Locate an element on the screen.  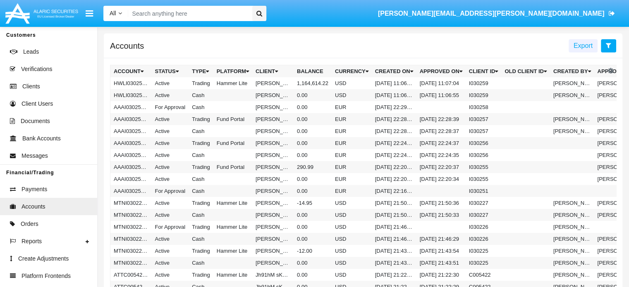
th: Created By is located at coordinates (572, 71).